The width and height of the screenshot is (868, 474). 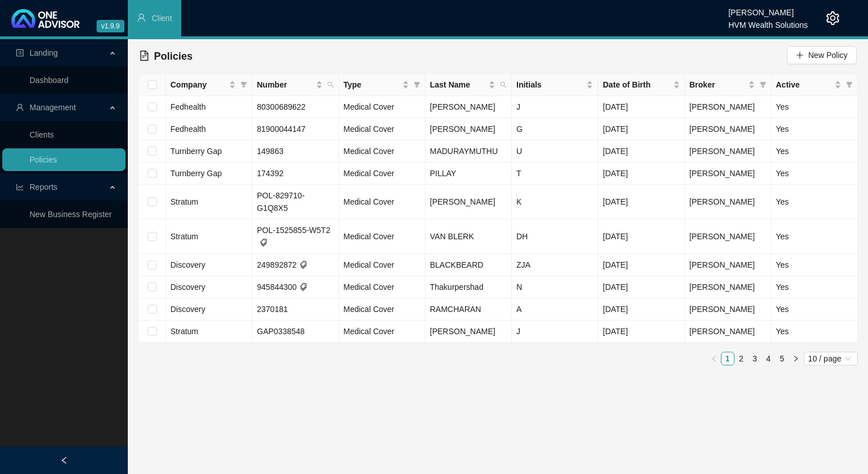 What do you see at coordinates (555, 129) in the screenshot?
I see `td: G` at bounding box center [555, 129].